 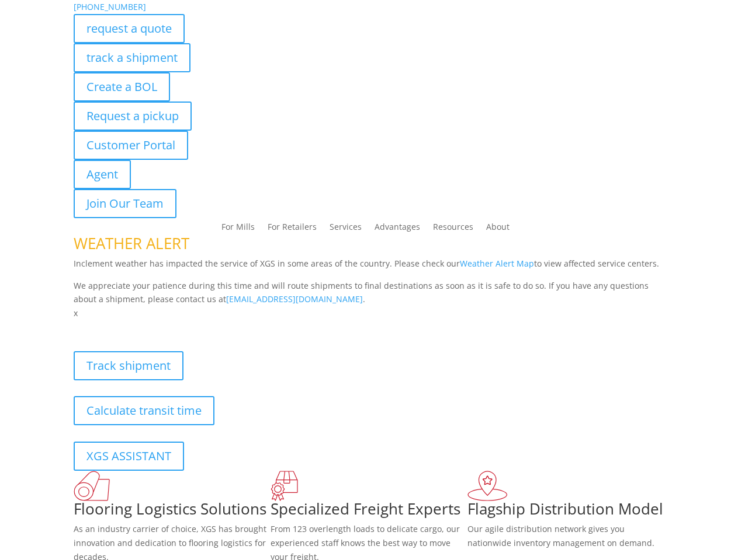 What do you see at coordinates (132, 57) in the screenshot?
I see `a: track a shipment` at bounding box center [132, 57].